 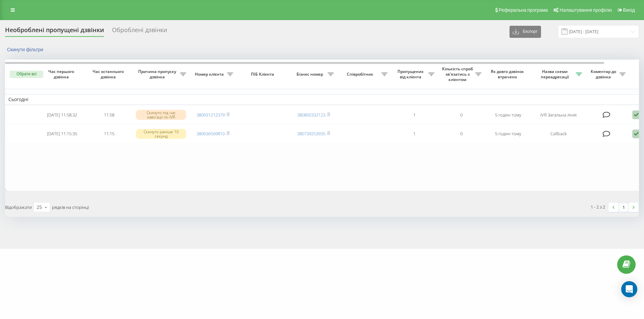 What do you see at coordinates (311, 115) in the screenshot?
I see `a: 380800332123` at bounding box center [311, 115].